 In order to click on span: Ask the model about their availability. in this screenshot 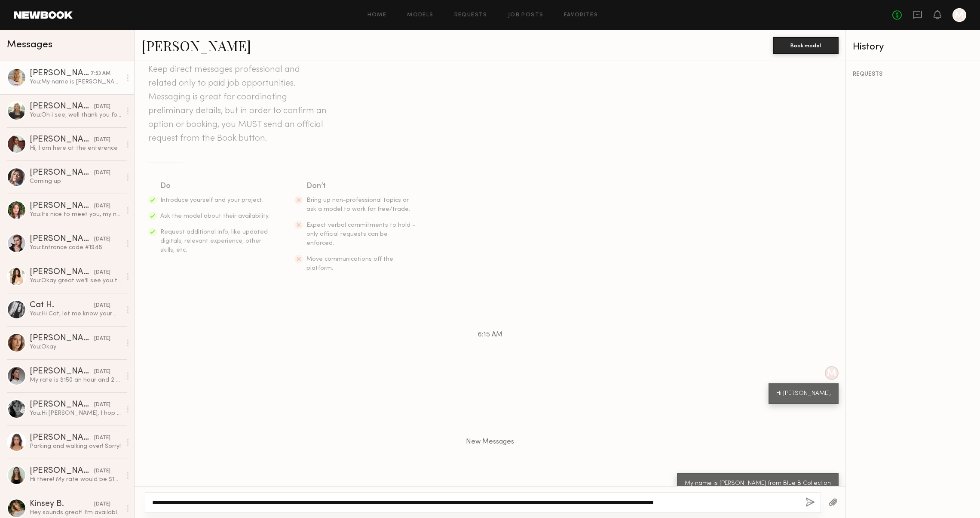, I will do `click(215, 216)`.